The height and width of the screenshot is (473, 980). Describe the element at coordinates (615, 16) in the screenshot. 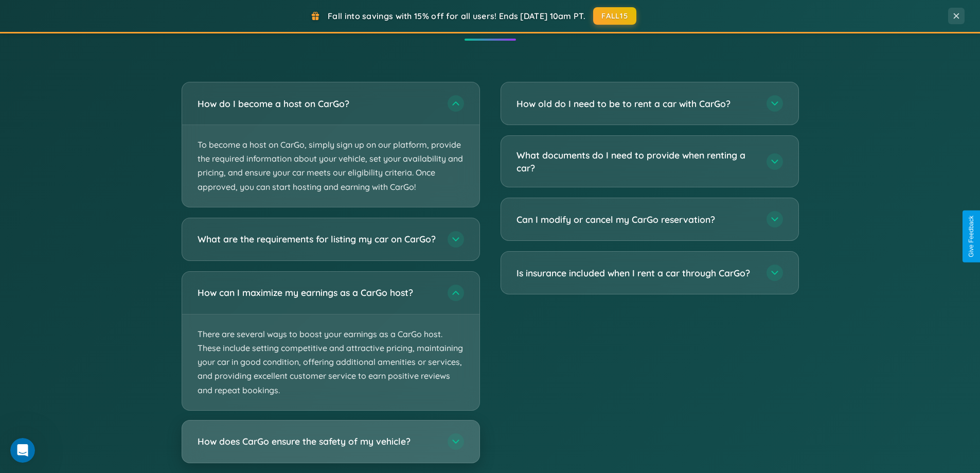

I see `button: FALL15` at that location.